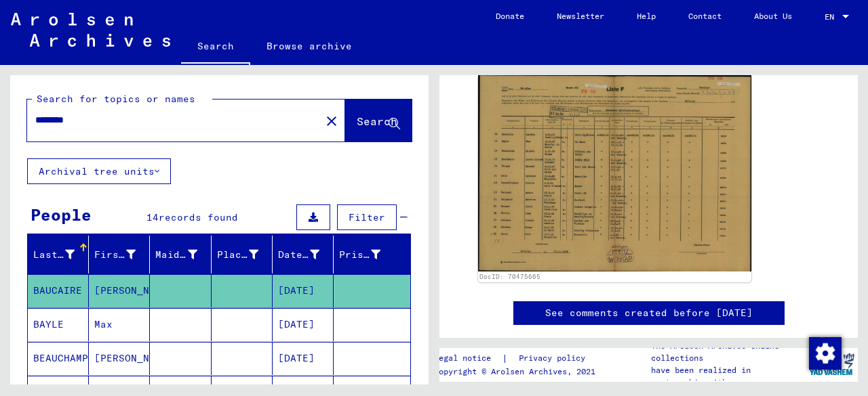 This screenshot has width=868, height=396. I want to click on mat-header-cell: Prisoner #, so click(371, 255).